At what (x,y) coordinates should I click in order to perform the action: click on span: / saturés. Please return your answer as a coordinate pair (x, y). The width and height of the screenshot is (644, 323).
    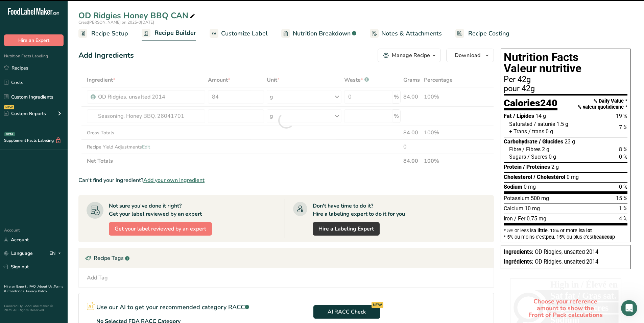
    Looking at the image, I should click on (544, 124).